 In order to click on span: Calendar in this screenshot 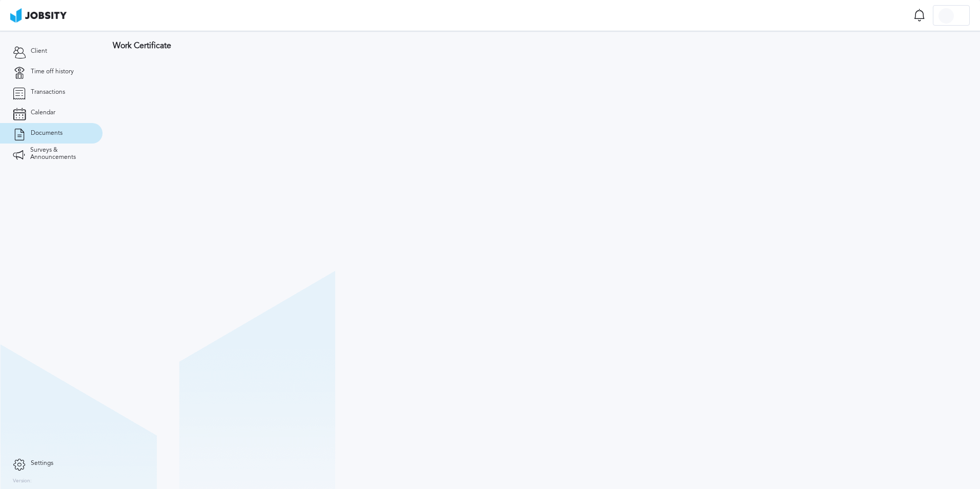, I will do `click(43, 113)`.